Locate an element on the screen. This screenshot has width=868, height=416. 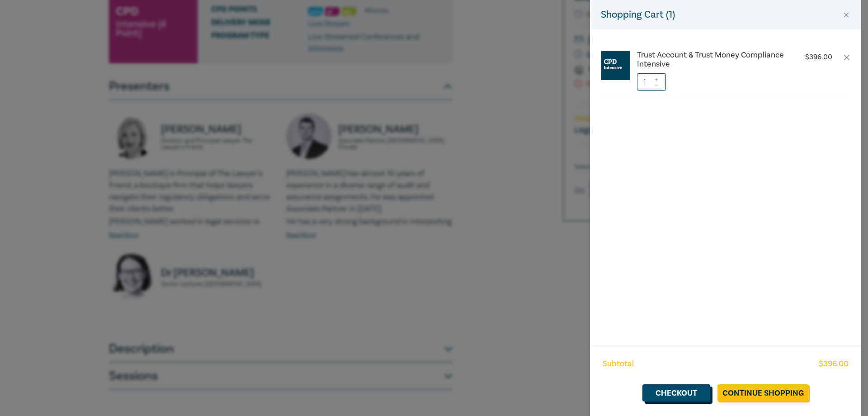
span: Subtotal is located at coordinates (618, 364).